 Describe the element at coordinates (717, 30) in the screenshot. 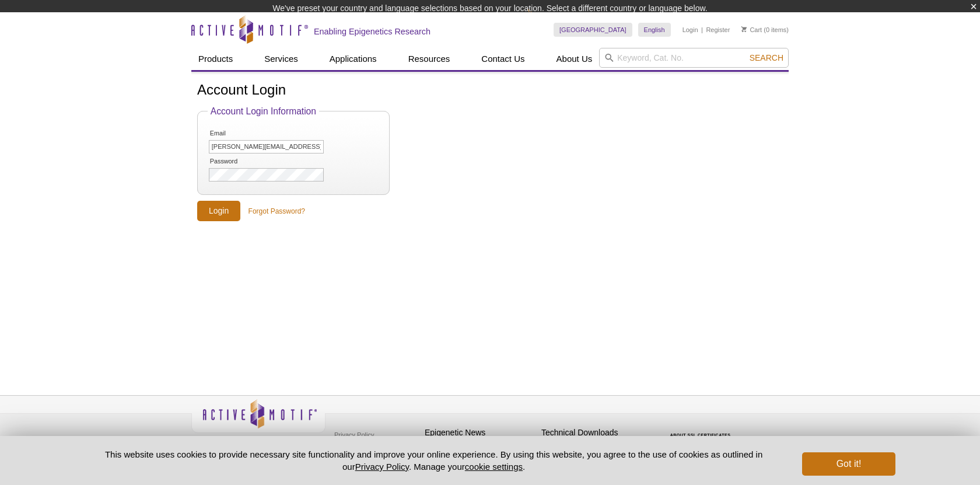

I see `a: Register` at that location.